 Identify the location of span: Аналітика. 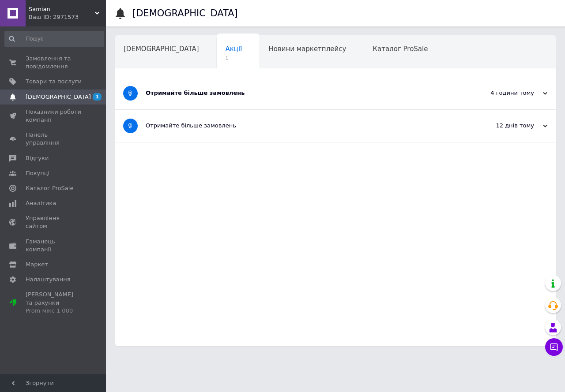
(41, 203).